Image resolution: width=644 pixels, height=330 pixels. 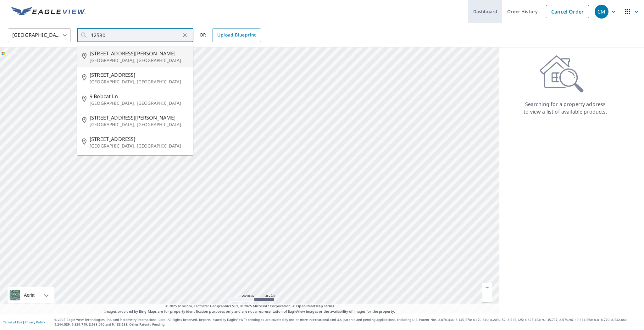 What do you see at coordinates (310, 306) in the screenshot?
I see `a: OpenStreetMap` at bounding box center [310, 306].